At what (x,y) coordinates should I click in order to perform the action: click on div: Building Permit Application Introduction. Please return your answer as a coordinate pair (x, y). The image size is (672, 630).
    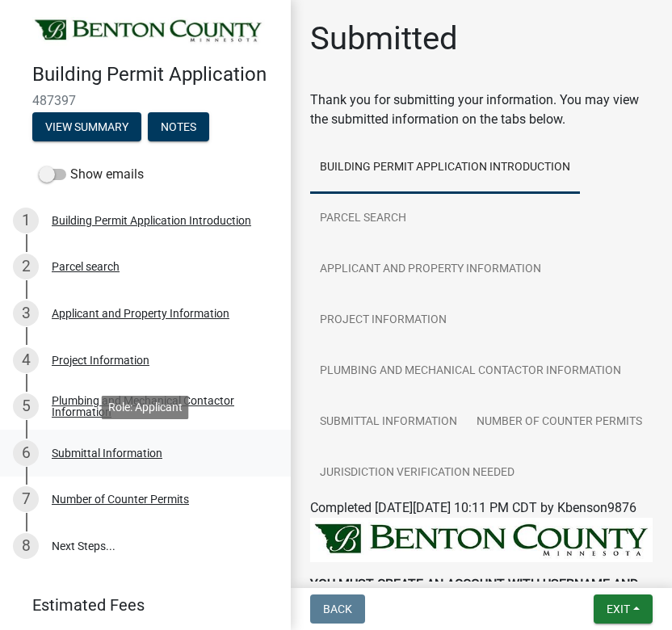
    Looking at the image, I should click on (151, 221).